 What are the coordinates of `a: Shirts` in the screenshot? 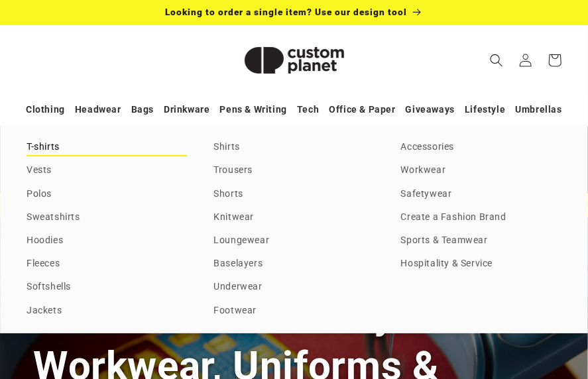 It's located at (294, 147).